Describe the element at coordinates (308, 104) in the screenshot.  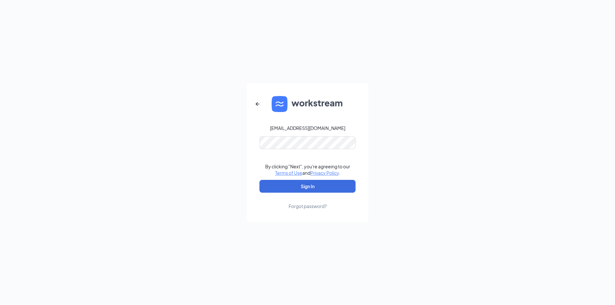
I see `img: WS logo and Workstream text` at that location.